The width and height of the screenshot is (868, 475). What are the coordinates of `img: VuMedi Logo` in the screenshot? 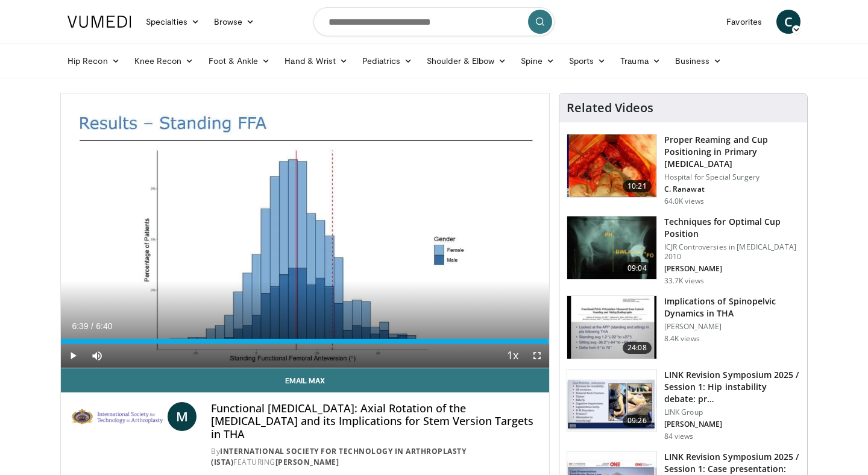 It's located at (100, 22).